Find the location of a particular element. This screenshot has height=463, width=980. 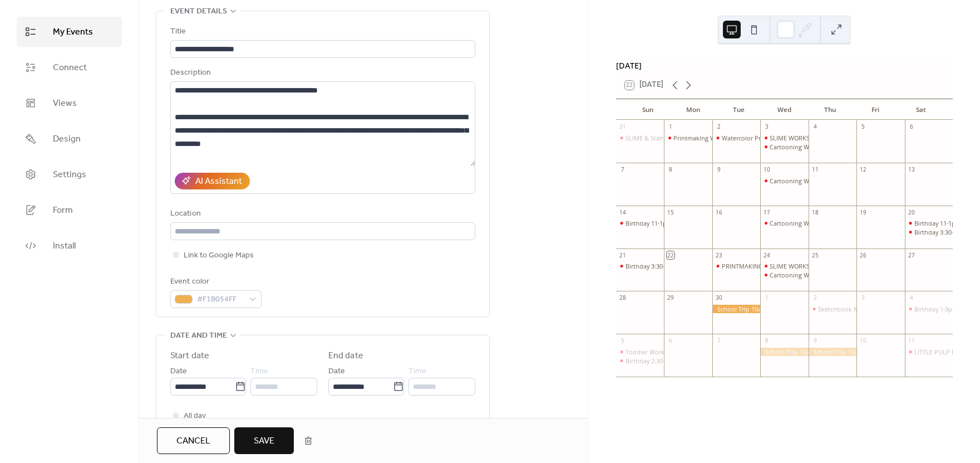

div: Title is located at coordinates (322, 32).